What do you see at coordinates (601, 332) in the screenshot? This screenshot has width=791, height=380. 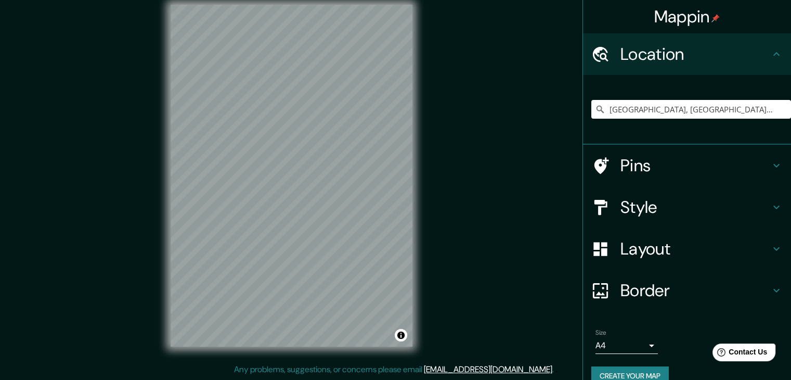 I see `label: Size` at bounding box center [601, 332].